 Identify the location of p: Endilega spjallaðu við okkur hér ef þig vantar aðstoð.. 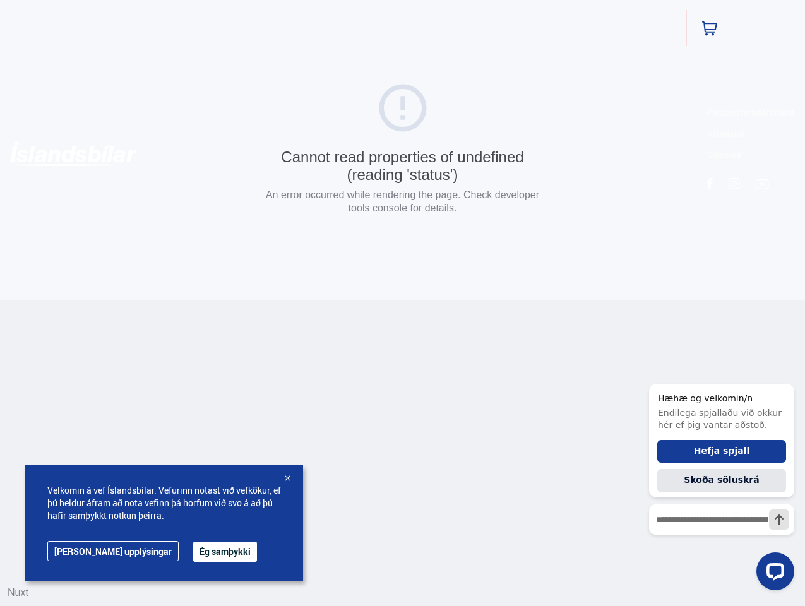
(83, 59).